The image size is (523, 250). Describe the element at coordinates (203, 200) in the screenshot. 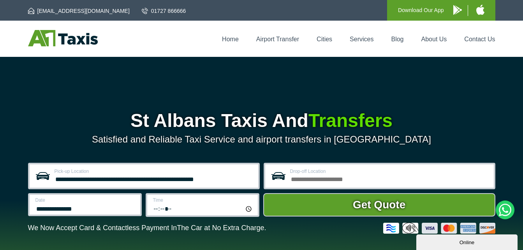

I see `label: Time` at that location.